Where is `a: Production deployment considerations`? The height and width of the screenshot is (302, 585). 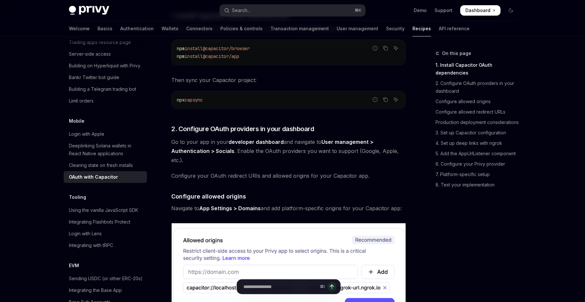
a: Production deployment considerations is located at coordinates (478, 122).